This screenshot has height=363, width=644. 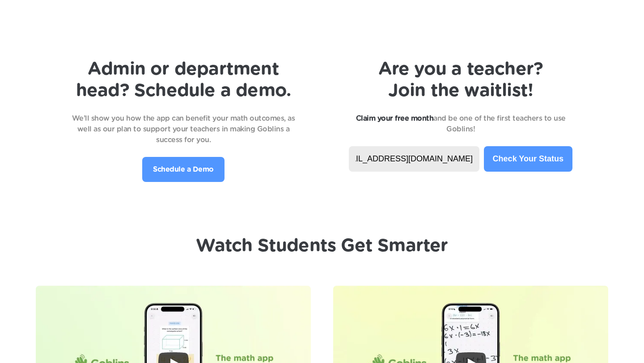 What do you see at coordinates (414, 159) in the screenshot?
I see `input: name@yourschool.org` at bounding box center [414, 159].